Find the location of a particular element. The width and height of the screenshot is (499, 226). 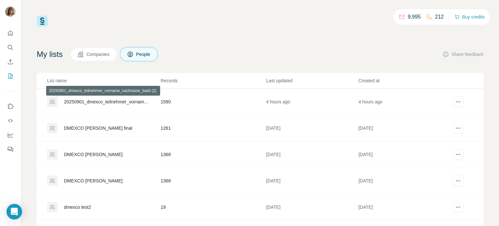

p: Records is located at coordinates (213, 81).